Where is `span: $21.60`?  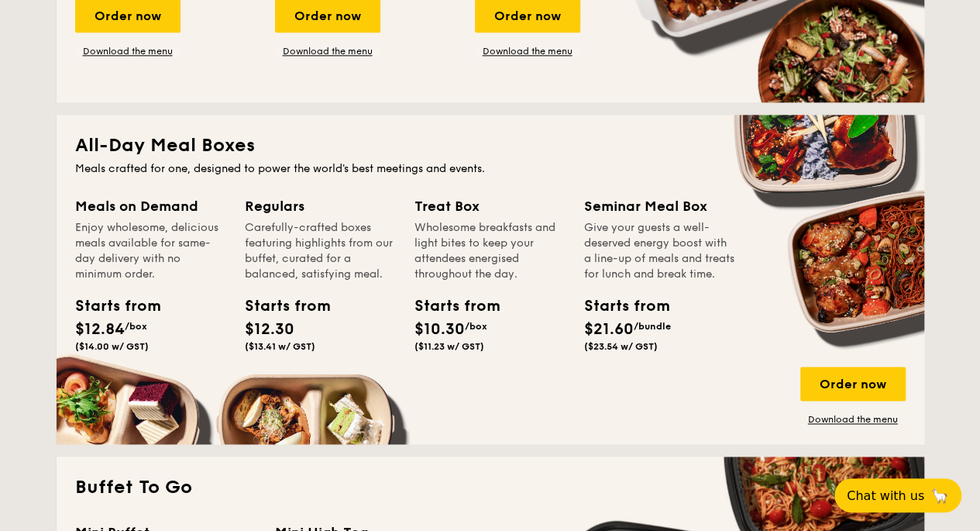 span: $21.60 is located at coordinates (609, 330).